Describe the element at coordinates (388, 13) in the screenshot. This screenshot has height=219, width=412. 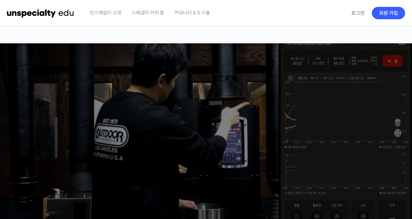
I see `a: 회원 가입` at that location.